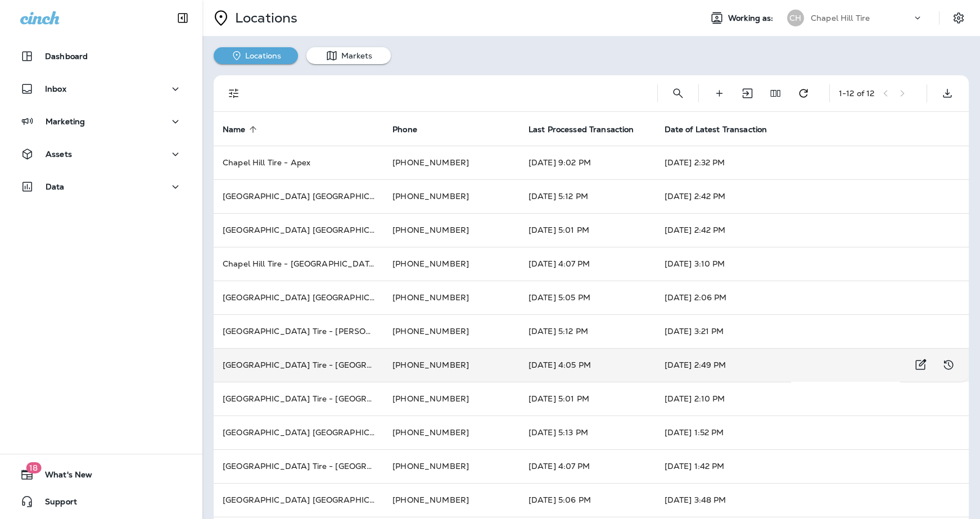 The height and width of the screenshot is (519, 980). I want to click on button: Export as CSV, so click(948, 93).